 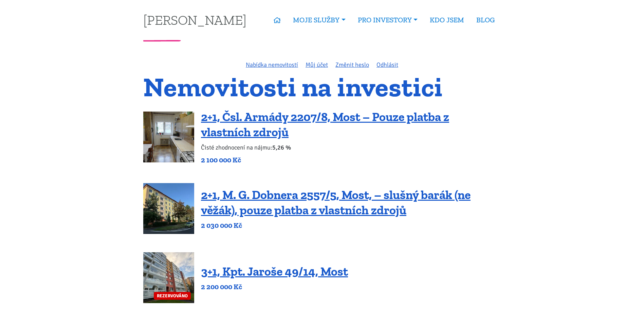 What do you see at coordinates (274, 272) in the screenshot?
I see `a: 3+1, Kpt. Jaroše 49/14, Most` at bounding box center [274, 272].